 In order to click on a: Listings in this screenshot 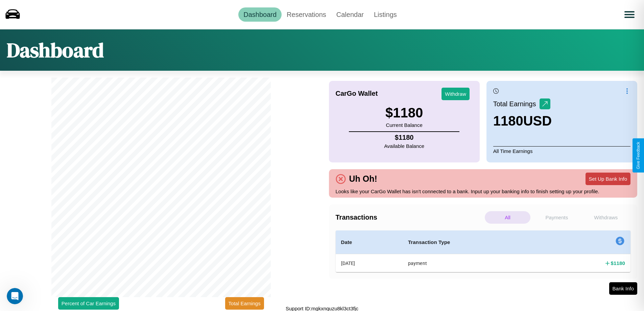, I will do `click(385, 14)`.